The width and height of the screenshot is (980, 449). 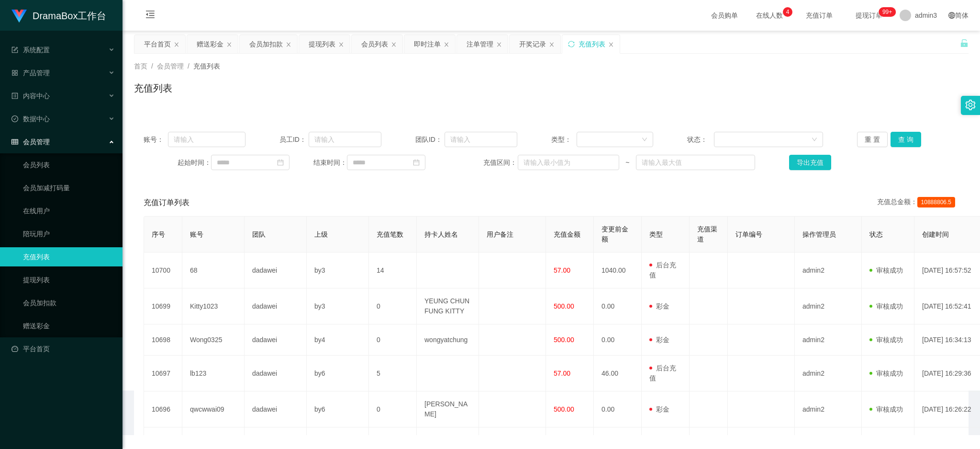 What do you see at coordinates (788, 12) in the screenshot?
I see `sup: 4` at bounding box center [788, 12].